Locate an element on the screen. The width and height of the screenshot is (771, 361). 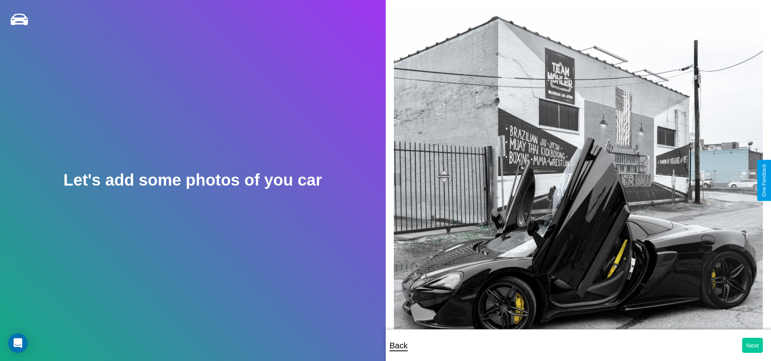
p: Back is located at coordinates (399, 345).